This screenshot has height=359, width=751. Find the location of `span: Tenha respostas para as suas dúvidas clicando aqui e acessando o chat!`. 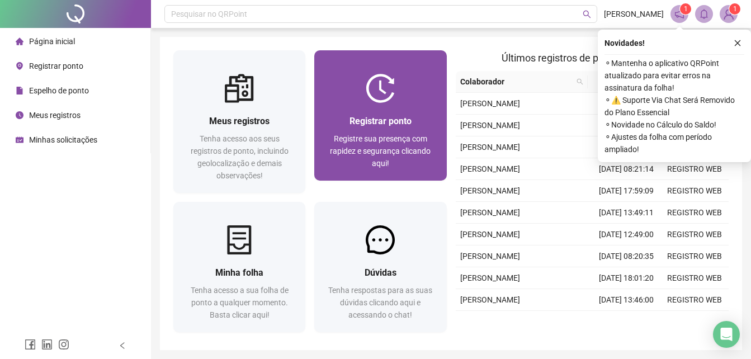

span: Tenha respostas para as suas dúvidas clicando aqui e acessando o chat! is located at coordinates (380, 303).